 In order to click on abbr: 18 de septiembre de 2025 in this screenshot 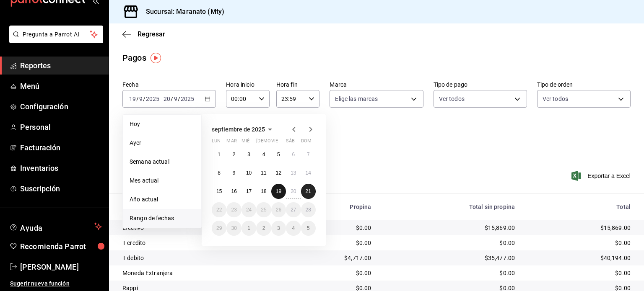, I will do `click(263, 191)`.